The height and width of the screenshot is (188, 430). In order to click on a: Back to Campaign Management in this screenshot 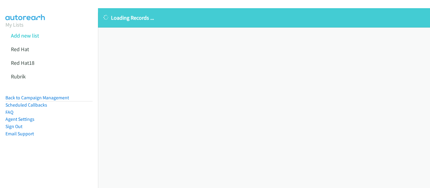, I will do `click(37, 97)`.